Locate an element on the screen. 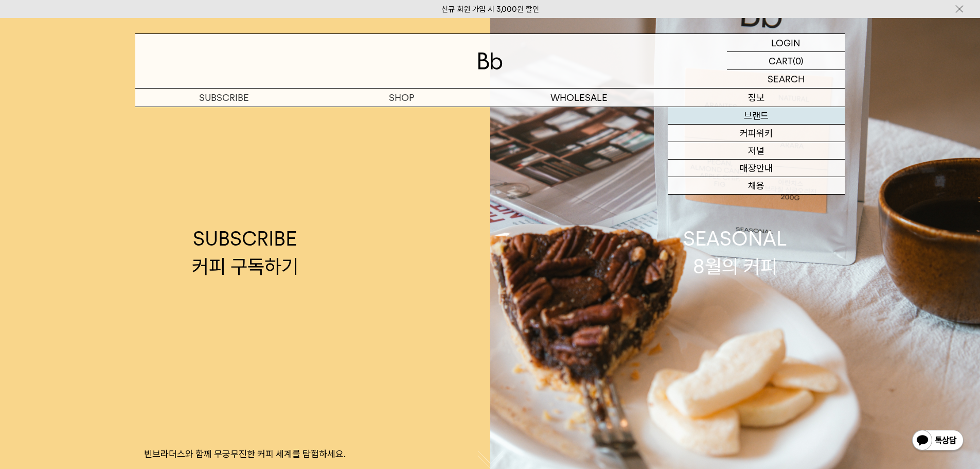 The image size is (980, 469). a: 브랜드 is located at coordinates (756, 116).